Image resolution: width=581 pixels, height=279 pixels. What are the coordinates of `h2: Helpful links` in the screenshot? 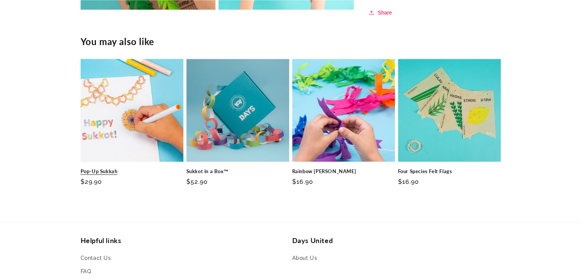 It's located at (185, 240).